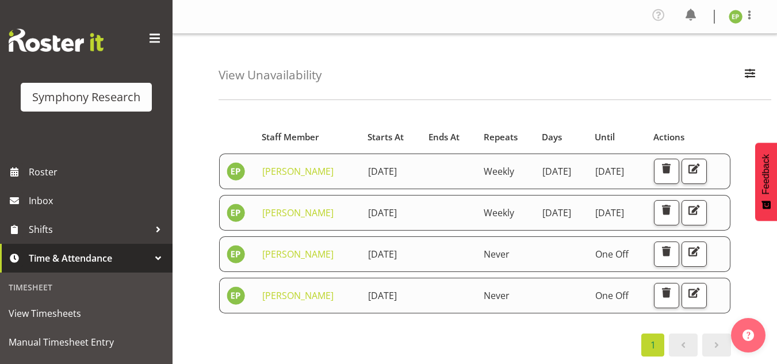  Describe the element at coordinates (506, 137) in the screenshot. I see `div: Repeats` at that location.